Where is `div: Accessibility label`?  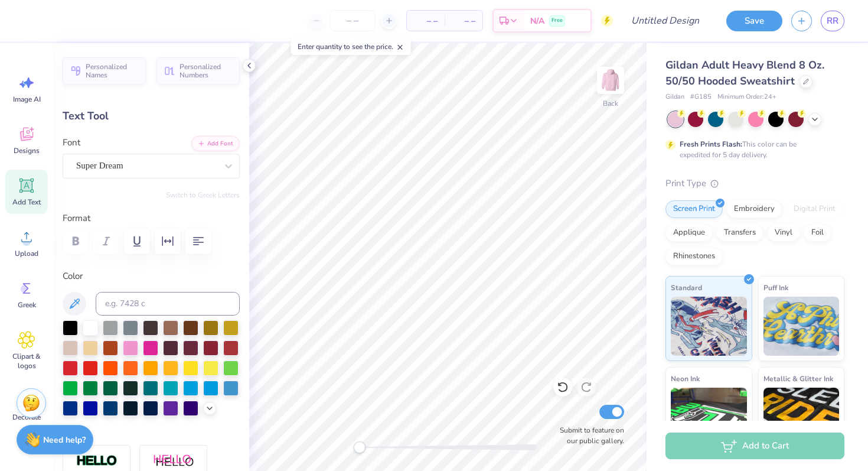 div: Accessibility label is located at coordinates (360, 447).